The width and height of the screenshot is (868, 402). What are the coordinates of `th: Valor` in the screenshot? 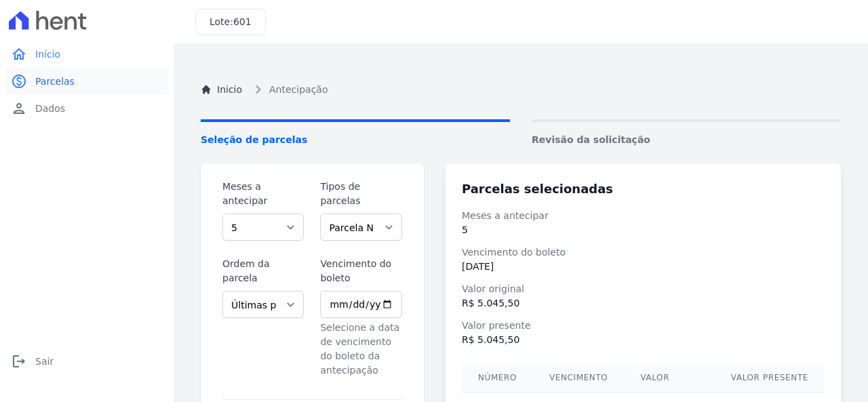 It's located at (668, 378).